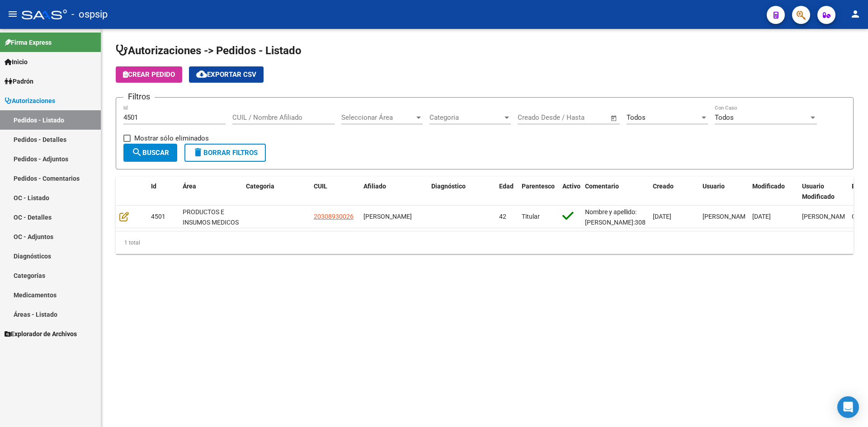  What do you see at coordinates (584, 118) in the screenshot?
I see `input: Fecha fin` at bounding box center [584, 118].